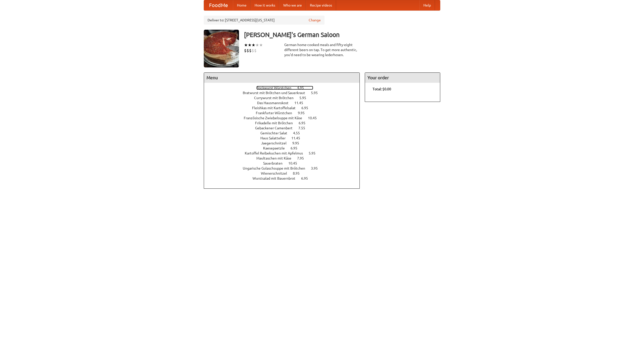  What do you see at coordinates (282, 77) in the screenshot?
I see `h4: Menu` at bounding box center [282, 77].